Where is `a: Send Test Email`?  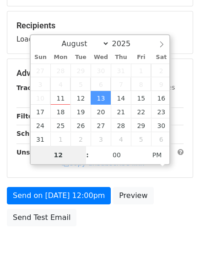 a: Send Test Email is located at coordinates (42, 218).